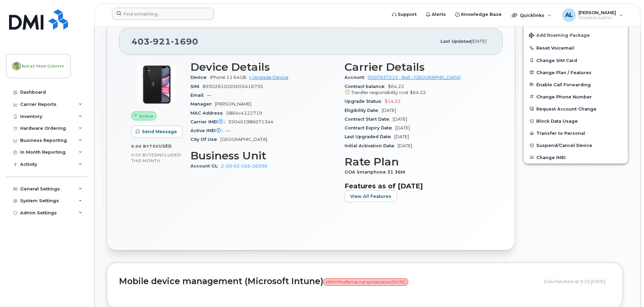 The image size is (644, 307). Describe the element at coordinates (371, 196) in the screenshot. I see `button: View All Features` at that location.